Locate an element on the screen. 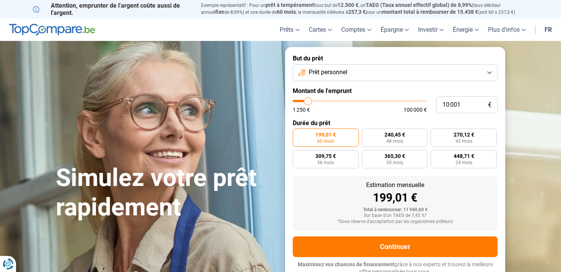 The width and height of the screenshot is (561, 272). span: 448,71 € is located at coordinates (464, 156).